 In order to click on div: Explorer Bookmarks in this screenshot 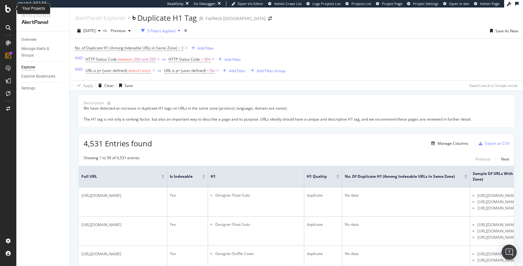, I will do `click(38, 76)`.